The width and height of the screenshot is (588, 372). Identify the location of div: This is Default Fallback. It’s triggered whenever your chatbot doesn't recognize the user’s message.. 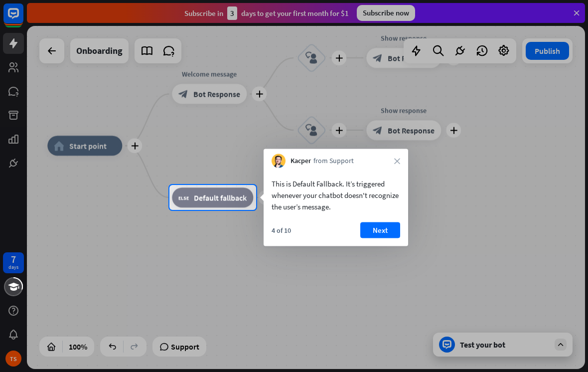
(336, 195).